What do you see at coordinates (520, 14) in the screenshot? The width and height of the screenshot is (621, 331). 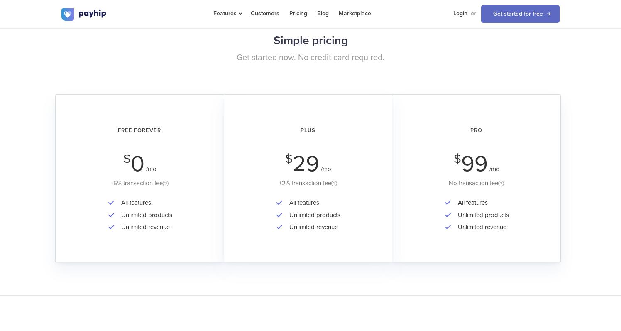 I see `a: Get started for free` at bounding box center [520, 14].